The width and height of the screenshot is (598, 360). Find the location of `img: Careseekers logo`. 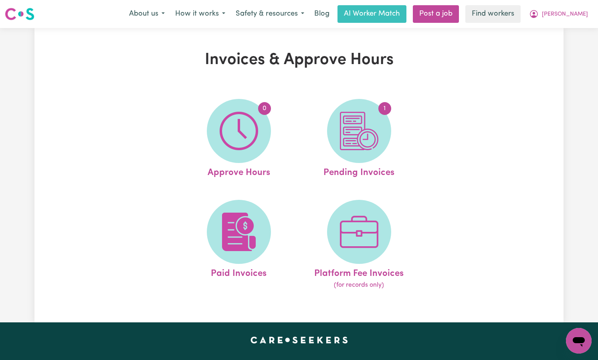

img: Careseekers logo is located at coordinates (20, 14).